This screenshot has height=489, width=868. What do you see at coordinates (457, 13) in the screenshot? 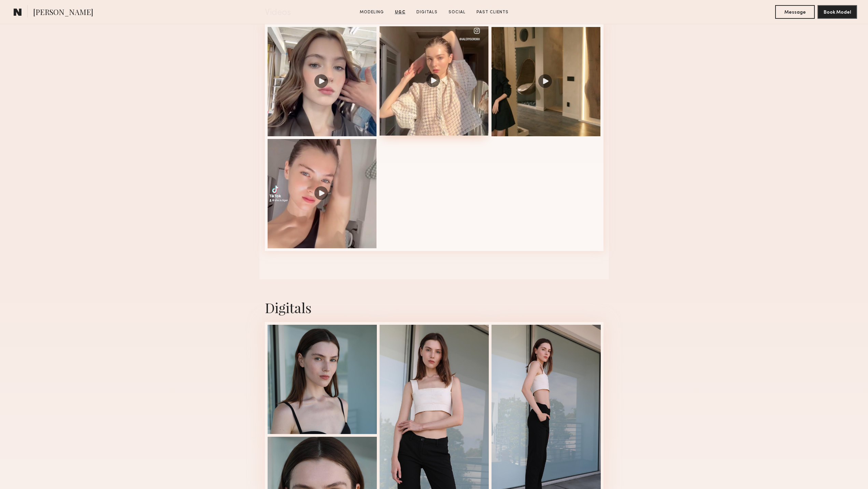
I see `a: Social` at bounding box center [457, 13].